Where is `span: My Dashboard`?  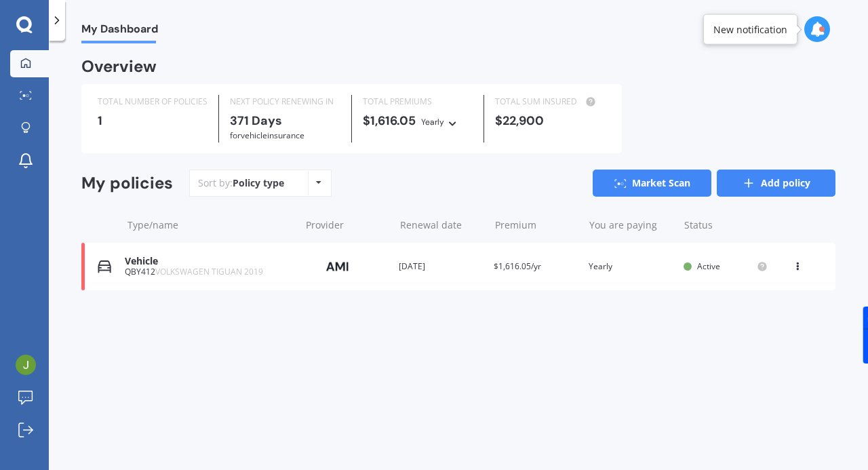
span: My Dashboard is located at coordinates (120, 32).